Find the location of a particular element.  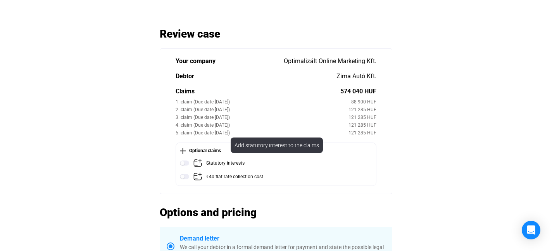

img: plus-black is located at coordinates (183, 151).